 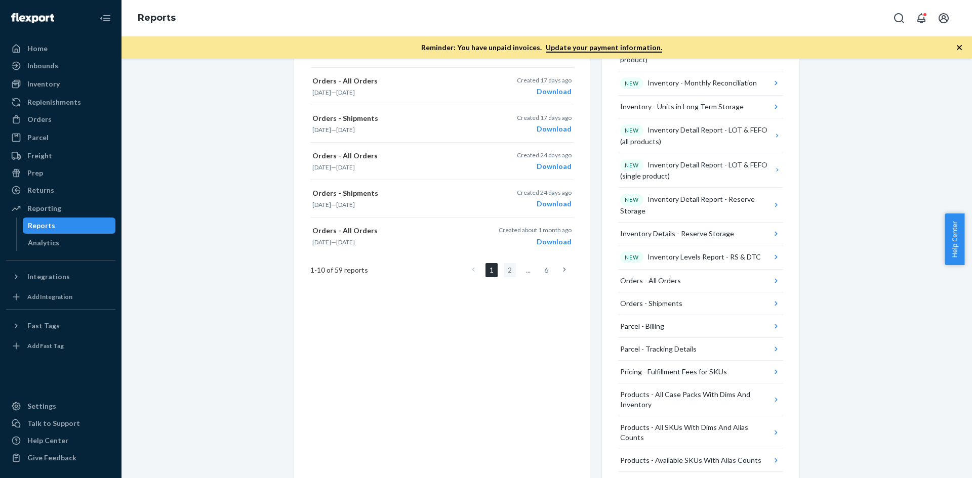 I want to click on button: Help Center, so click(x=954, y=239).